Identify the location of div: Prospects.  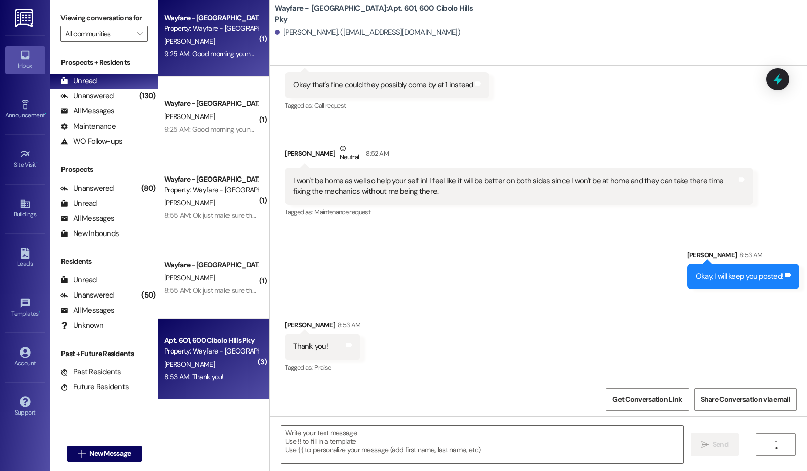
(104, 169).